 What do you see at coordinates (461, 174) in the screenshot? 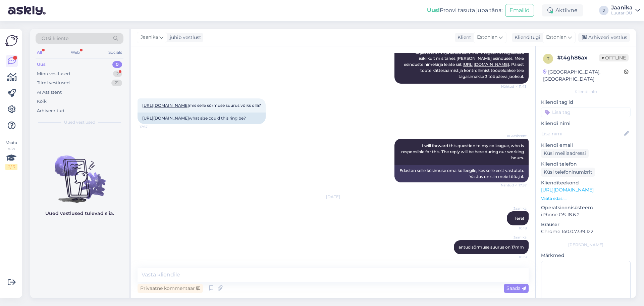
I see `div: Edastan selle küsimuse oma kolleegile, kes selle eest vastutab. Vastus on siin meie tööajal.` at bounding box center [461, 174].